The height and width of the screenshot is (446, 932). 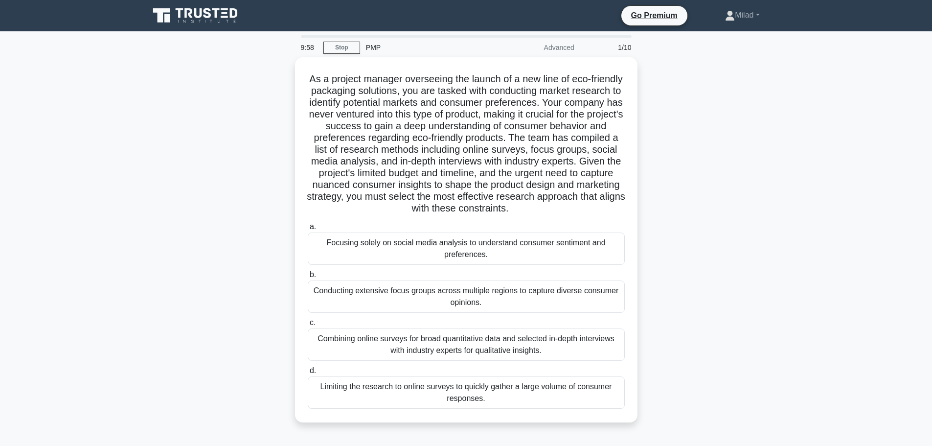 I want to click on div: Focusing solely on social media analysis to understand consumer sentiment and preferences., so click(x=466, y=249).